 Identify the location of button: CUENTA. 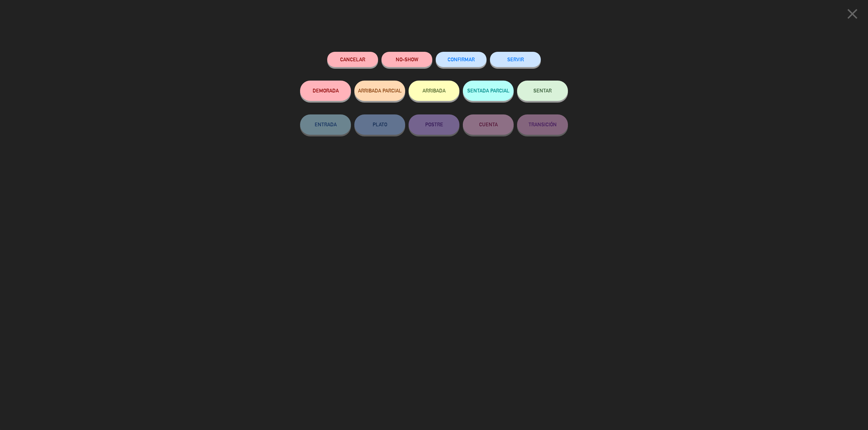
(488, 125).